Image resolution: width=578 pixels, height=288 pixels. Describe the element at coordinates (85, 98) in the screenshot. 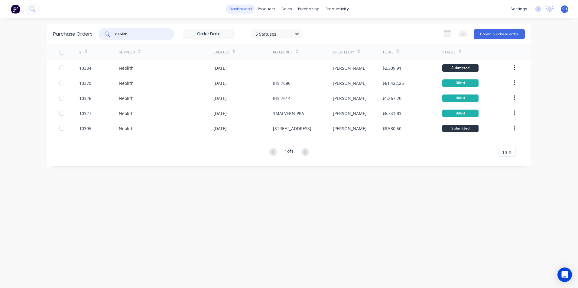

I see `div: 10326` at that location.